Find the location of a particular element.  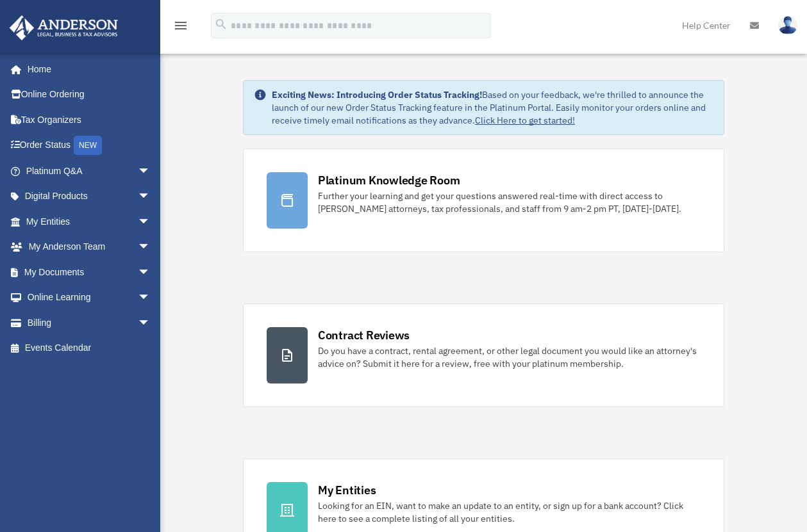

img: User Pic is located at coordinates (788, 25).